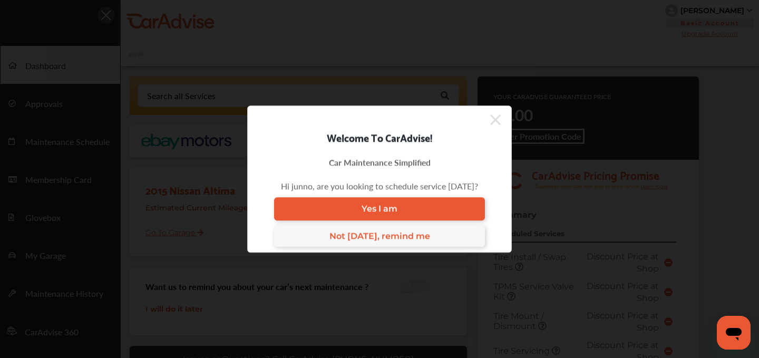 This screenshot has height=358, width=759. Describe the element at coordinates (380, 209) in the screenshot. I see `a: Yes I am` at that location.